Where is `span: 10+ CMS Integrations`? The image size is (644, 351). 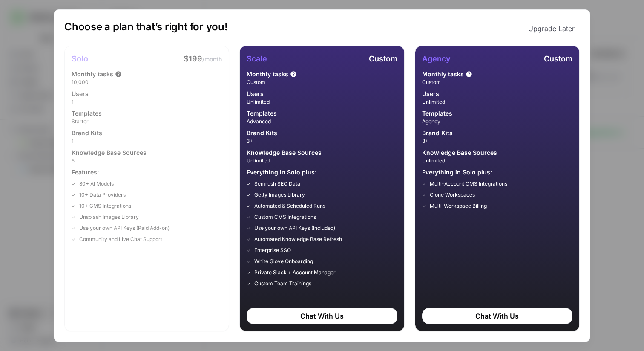 span: 10+ CMS Integrations is located at coordinates (105, 206).